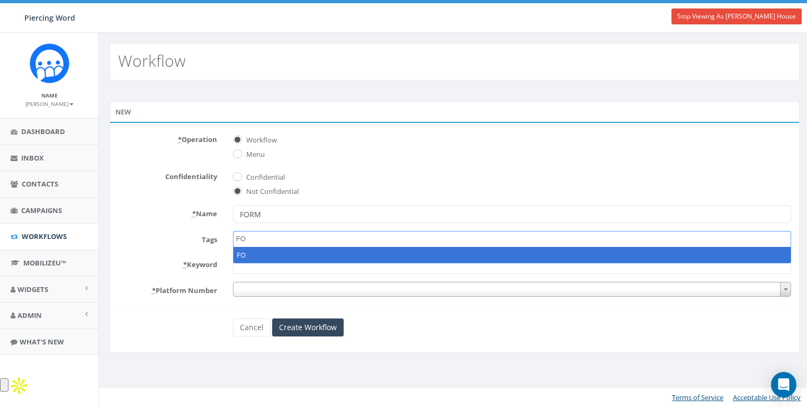 Image resolution: width=807 pixels, height=408 pixels. I want to click on label: Operation, so click(167, 138).